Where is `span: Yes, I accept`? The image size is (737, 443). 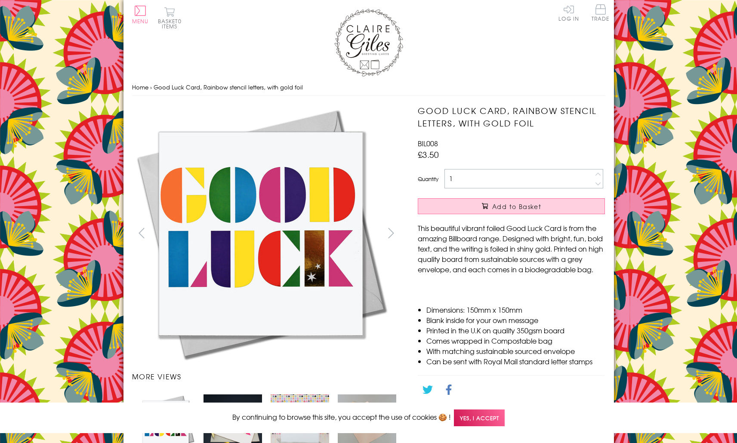 span: Yes, I accept is located at coordinates (479, 418).